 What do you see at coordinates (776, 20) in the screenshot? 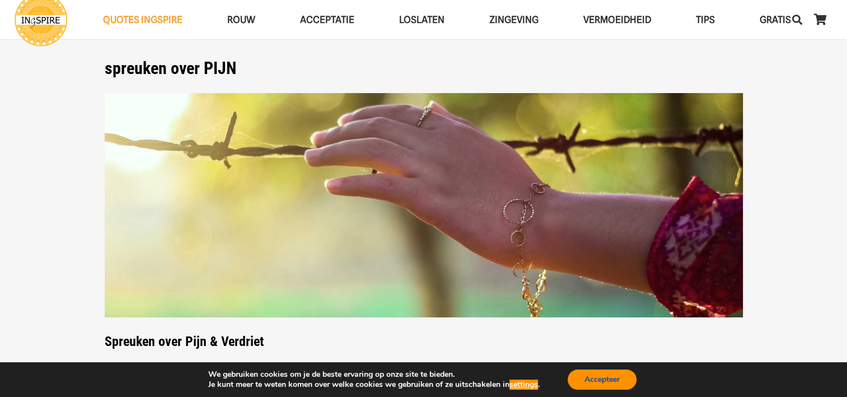
I see `span: GRATIS` at bounding box center [776, 20].